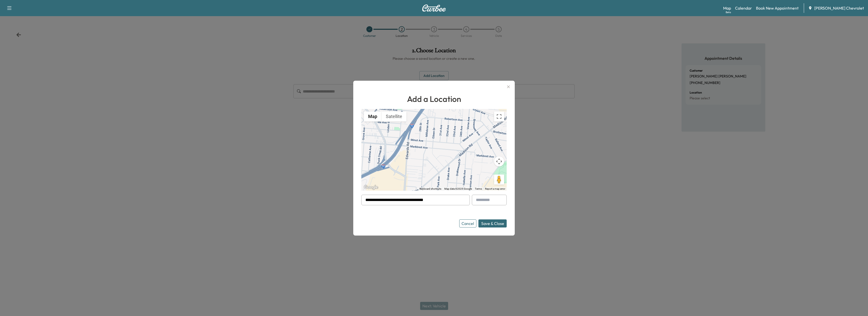  I want to click on a: MapBeta, so click(727, 8).